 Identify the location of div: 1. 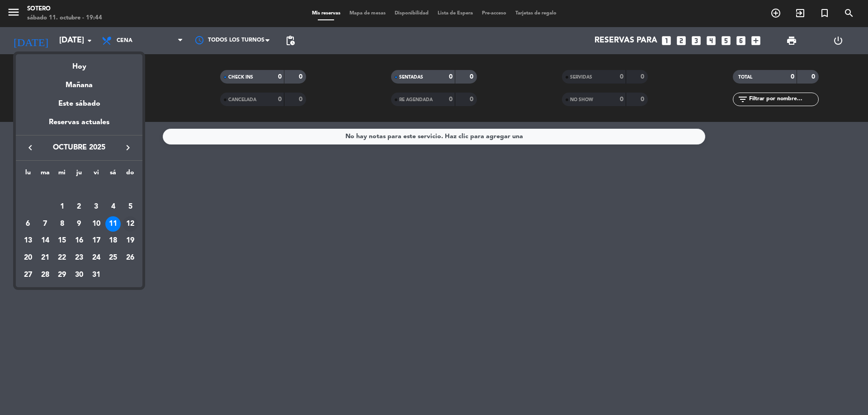
(62, 207).